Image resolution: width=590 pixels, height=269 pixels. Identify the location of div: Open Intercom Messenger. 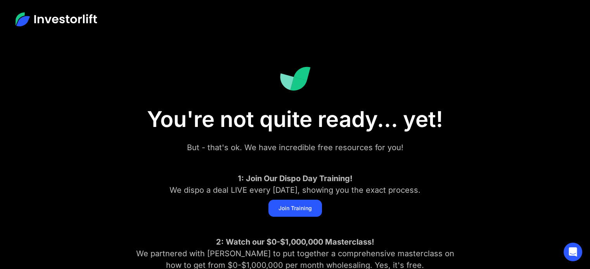
(572, 252).